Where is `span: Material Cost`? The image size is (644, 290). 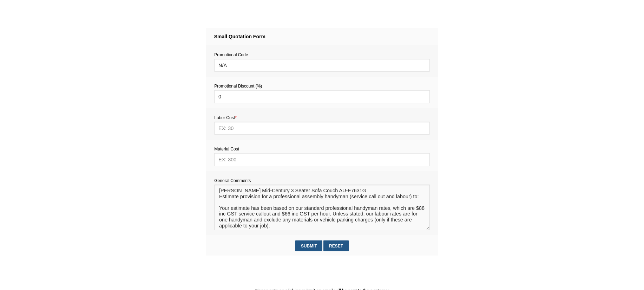
span: Material Cost is located at coordinates (227, 149).